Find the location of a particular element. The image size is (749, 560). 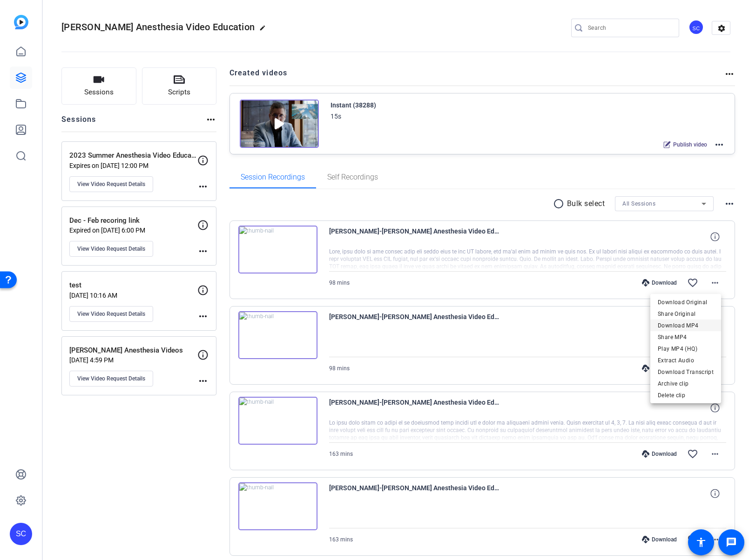

span: Share Original is located at coordinates (686, 314).